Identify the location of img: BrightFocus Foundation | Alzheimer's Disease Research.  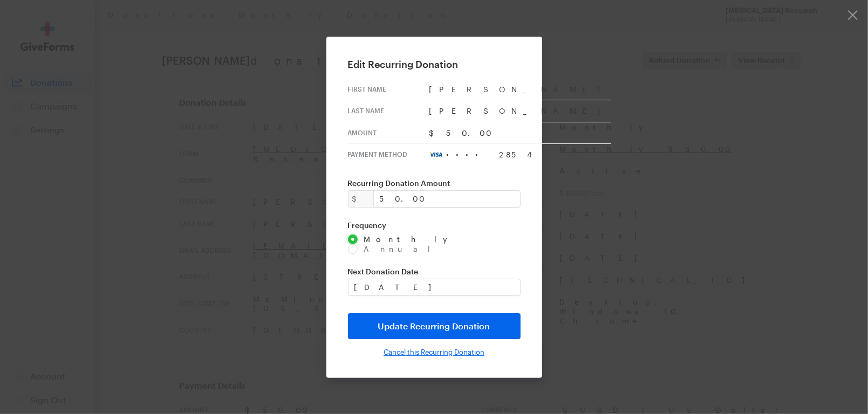
(434, 33).